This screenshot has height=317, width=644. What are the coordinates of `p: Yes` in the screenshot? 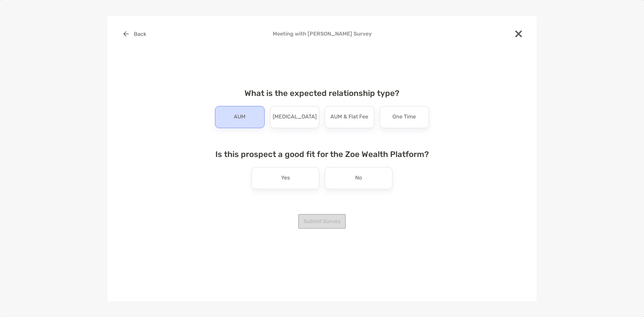 It's located at (286, 178).